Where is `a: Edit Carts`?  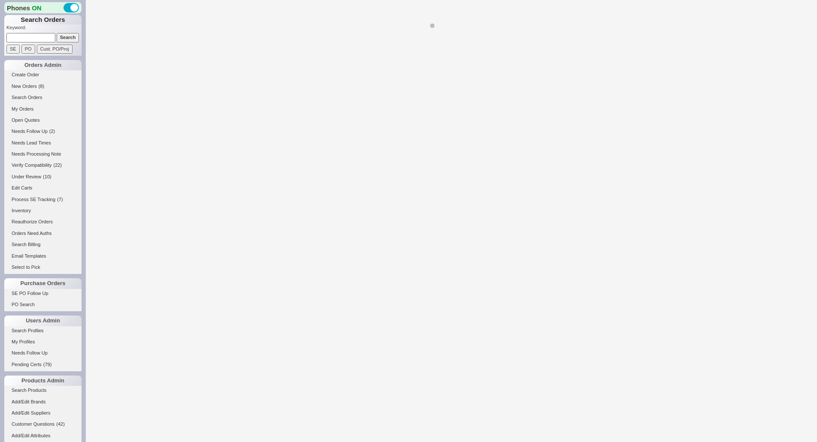
a: Edit Carts is located at coordinates (43, 188).